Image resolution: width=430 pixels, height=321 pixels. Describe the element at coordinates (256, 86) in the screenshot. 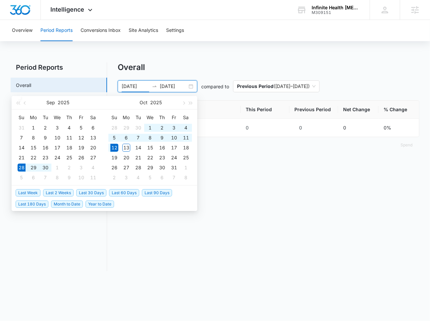

I see `p: Previous Period` at that location.